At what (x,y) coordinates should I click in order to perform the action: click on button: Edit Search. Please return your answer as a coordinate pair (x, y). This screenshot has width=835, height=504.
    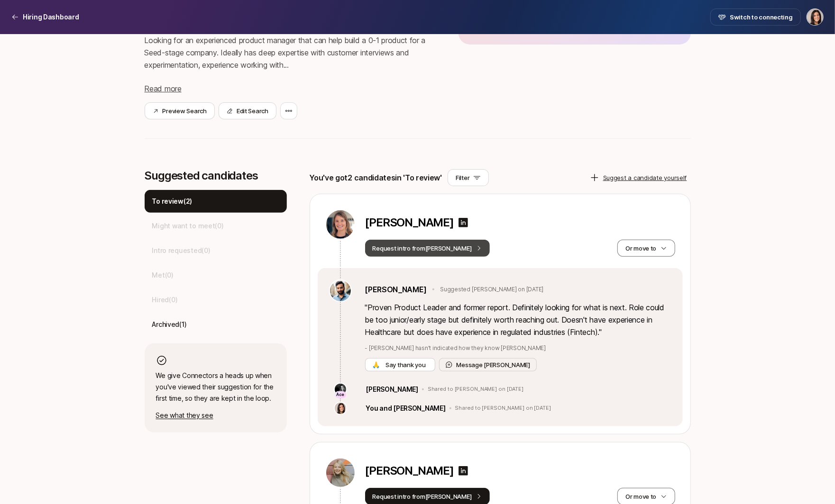
    Looking at the image, I should click on (248, 111).